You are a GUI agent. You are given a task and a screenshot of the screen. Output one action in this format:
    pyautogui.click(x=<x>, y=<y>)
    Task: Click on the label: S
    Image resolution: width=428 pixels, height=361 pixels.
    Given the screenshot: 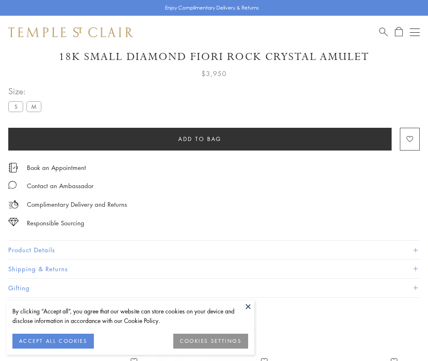 What is the action you would take?
    pyautogui.click(x=16, y=106)
    